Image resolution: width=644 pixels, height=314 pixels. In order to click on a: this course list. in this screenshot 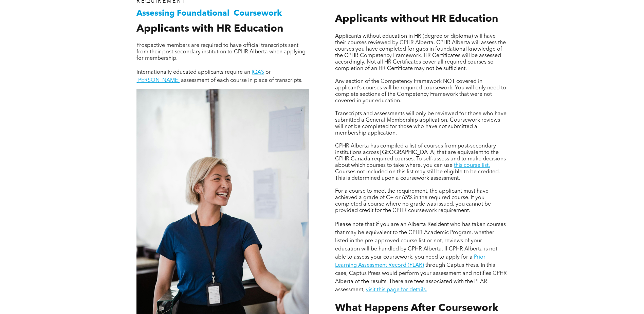, I will do `click(471, 165)`.